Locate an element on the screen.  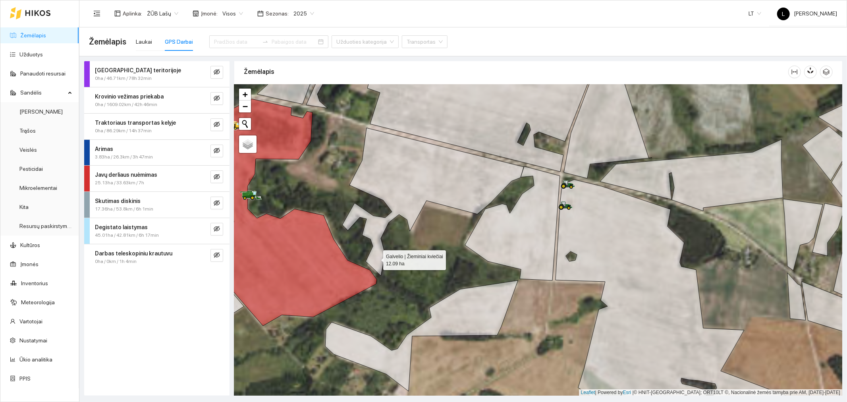
span: L is located at coordinates (784, 14).